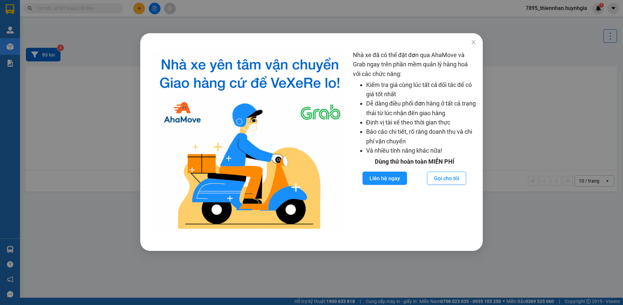 This screenshot has width=623, height=305. I want to click on span: Gọi cho tôi, so click(446, 178).